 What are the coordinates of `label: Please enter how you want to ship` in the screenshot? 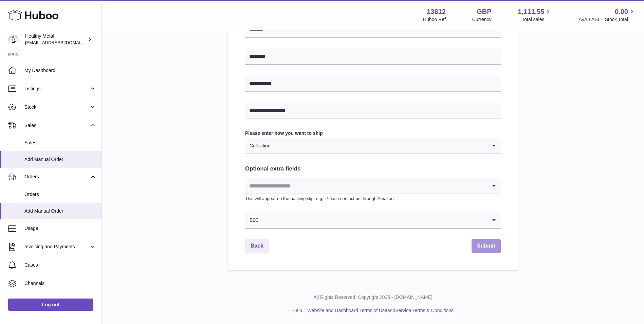 It's located at (372, 133).